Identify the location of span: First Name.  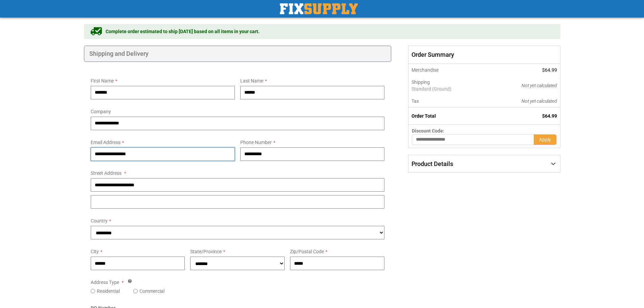
(102, 81).